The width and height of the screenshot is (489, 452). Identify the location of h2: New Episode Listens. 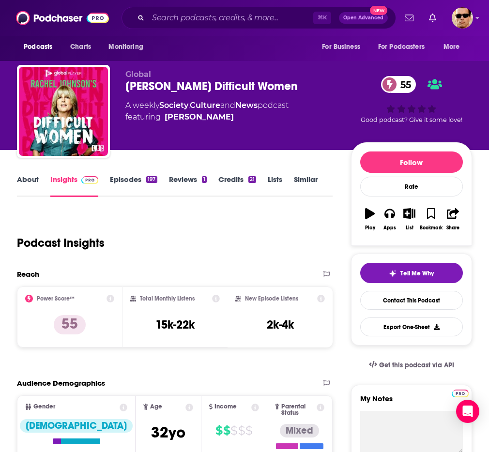
(272, 299).